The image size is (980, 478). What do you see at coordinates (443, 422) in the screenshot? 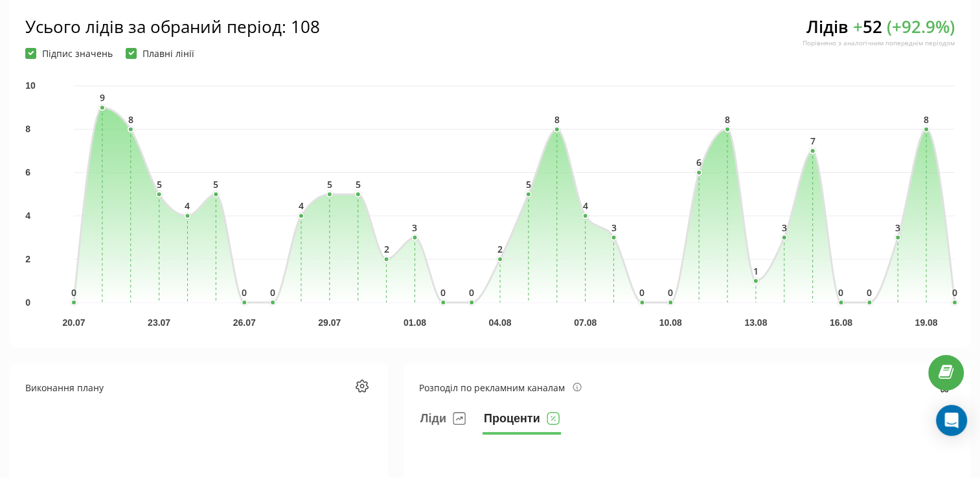
I see `button: Ліди` at bounding box center [443, 422].